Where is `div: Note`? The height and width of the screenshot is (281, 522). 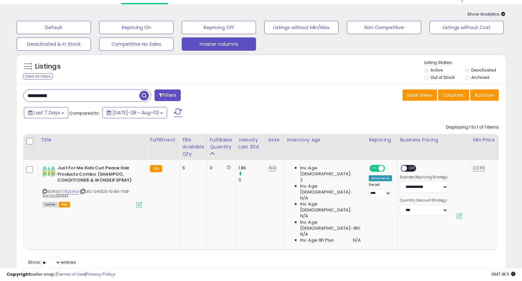
div: Note is located at coordinates (274, 140).